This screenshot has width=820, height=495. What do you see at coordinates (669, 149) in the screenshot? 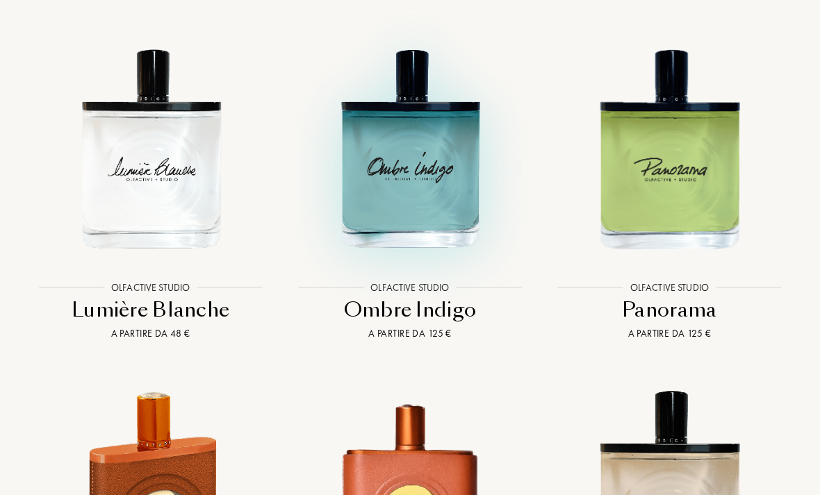
I see `img: Panorama Olfactive Studio` at bounding box center [669, 149].